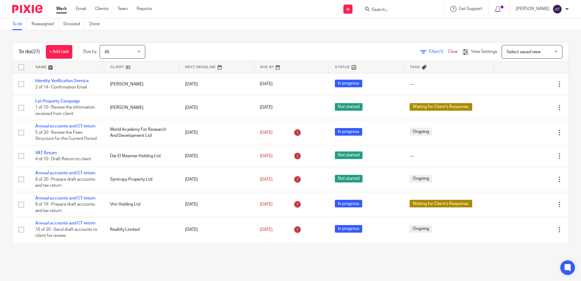 Image resolution: width=581 pixels, height=281 pixels. Describe the element at coordinates (438, 52) in the screenshot. I see `span: Filter` at that location.